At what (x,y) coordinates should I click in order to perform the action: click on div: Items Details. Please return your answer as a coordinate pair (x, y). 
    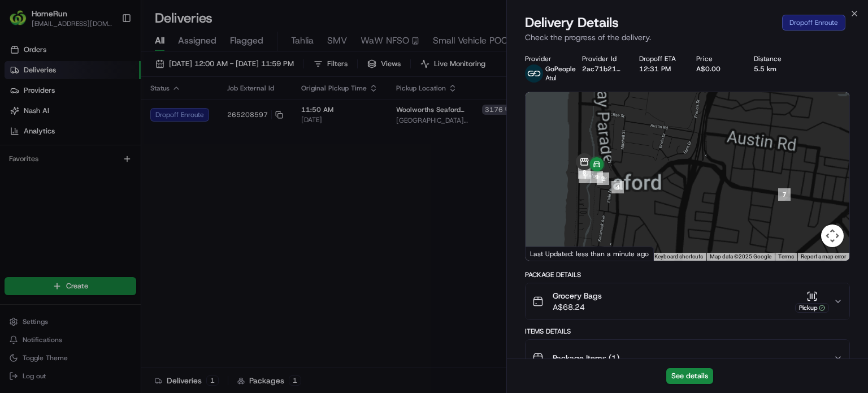
    Looking at the image, I should click on (687, 331).